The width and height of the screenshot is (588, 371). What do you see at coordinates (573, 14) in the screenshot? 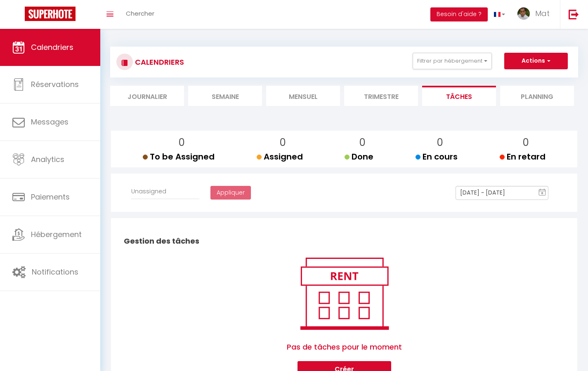
I see `img: logout` at bounding box center [573, 14].